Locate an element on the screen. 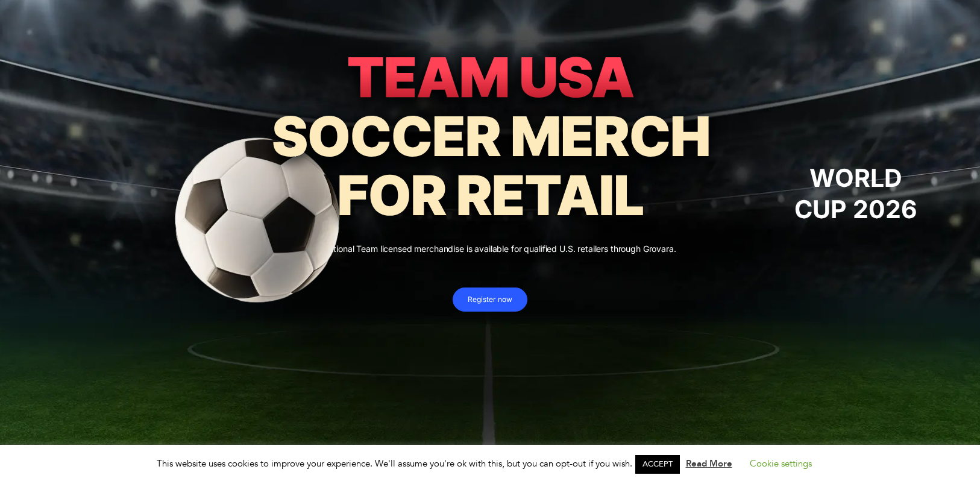  span: Register now is located at coordinates (490, 300).